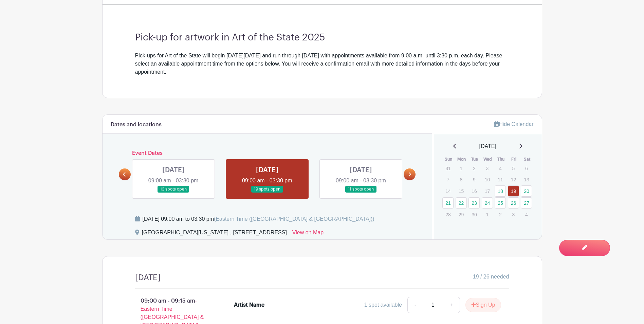  Describe the element at coordinates (136, 124) in the screenshot. I see `h6: Dates and locations` at that location.